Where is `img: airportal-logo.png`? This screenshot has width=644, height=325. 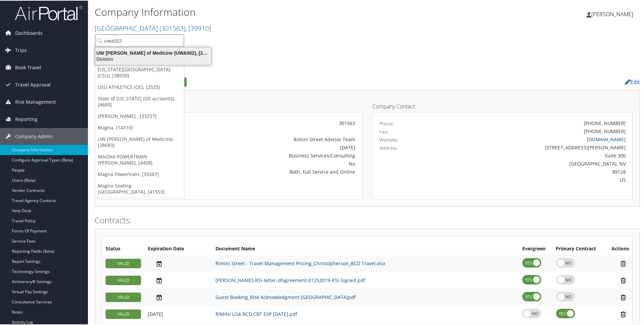 img: airportal-logo.png is located at coordinates (49, 12).